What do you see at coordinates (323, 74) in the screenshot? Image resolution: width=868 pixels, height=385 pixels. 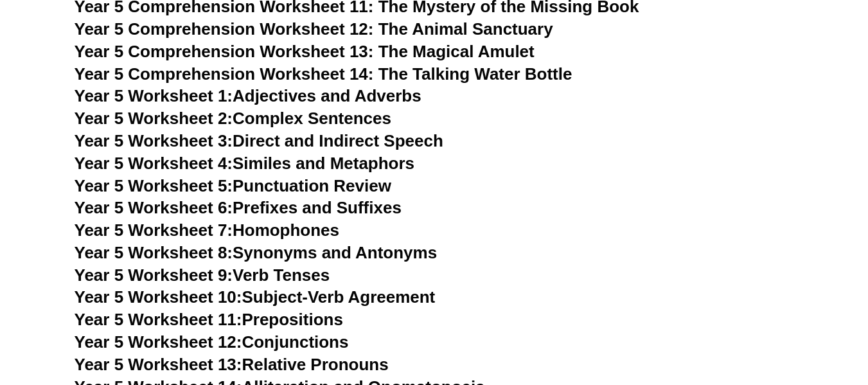 I see `a: Year 5 Comprehension Worksheet 14: The Talking Water Bottle` at bounding box center [323, 74].